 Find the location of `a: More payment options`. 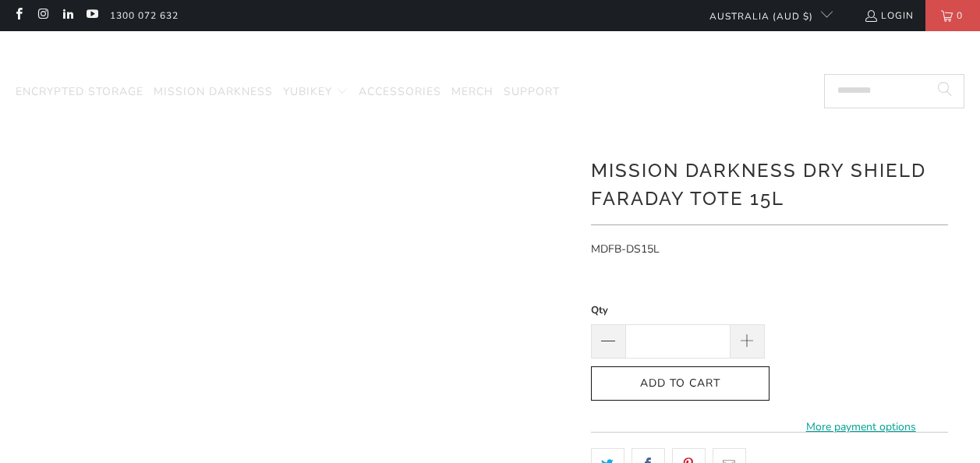

a: More payment options is located at coordinates (861, 428).